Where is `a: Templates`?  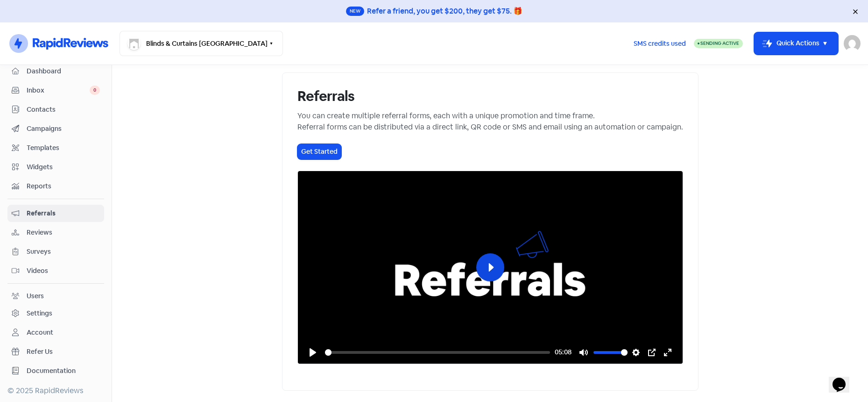 a: Templates is located at coordinates (56, 148).